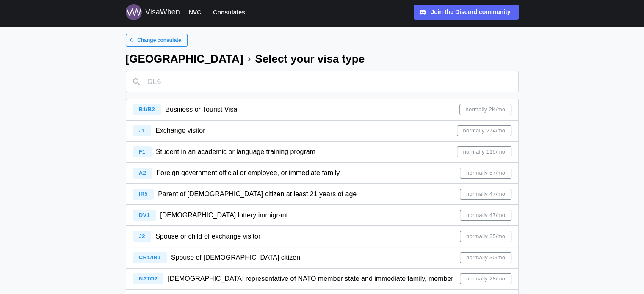 This screenshot has height=294, width=644. What do you see at coordinates (142, 130) in the screenshot?
I see `span: J1` at bounding box center [142, 130].